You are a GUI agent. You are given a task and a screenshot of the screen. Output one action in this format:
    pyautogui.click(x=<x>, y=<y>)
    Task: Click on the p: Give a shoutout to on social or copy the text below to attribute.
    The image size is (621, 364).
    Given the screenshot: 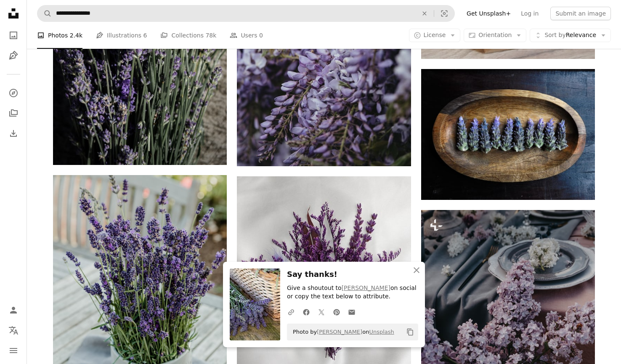 What is the action you would take?
    pyautogui.click(x=352, y=292)
    